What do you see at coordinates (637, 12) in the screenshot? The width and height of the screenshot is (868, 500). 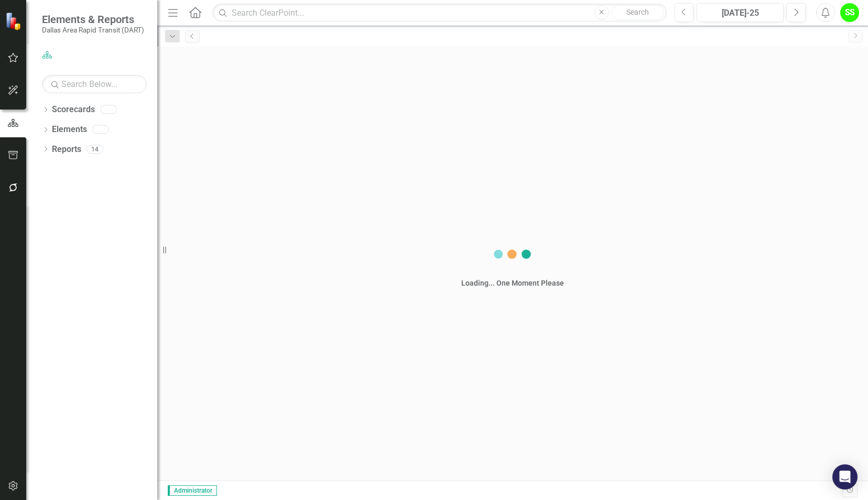 I see `span: Search` at bounding box center [637, 12].